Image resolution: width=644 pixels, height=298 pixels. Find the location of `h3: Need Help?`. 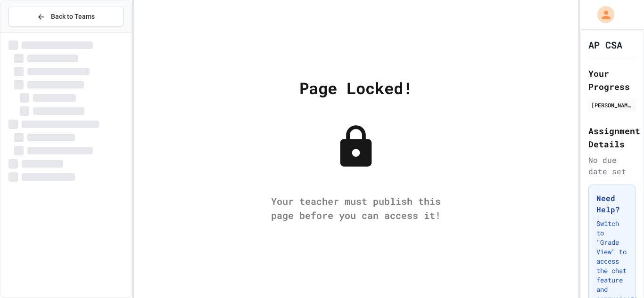

h3: Need Help? is located at coordinates (612, 204).